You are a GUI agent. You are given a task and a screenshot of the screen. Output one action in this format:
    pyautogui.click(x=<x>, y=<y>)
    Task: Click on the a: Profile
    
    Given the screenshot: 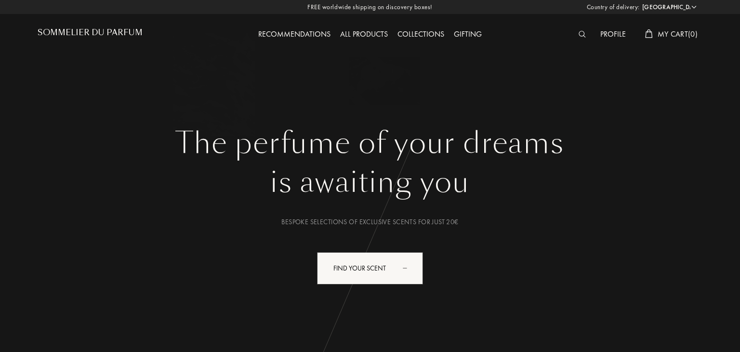 What is the action you would take?
    pyautogui.click(x=613, y=34)
    